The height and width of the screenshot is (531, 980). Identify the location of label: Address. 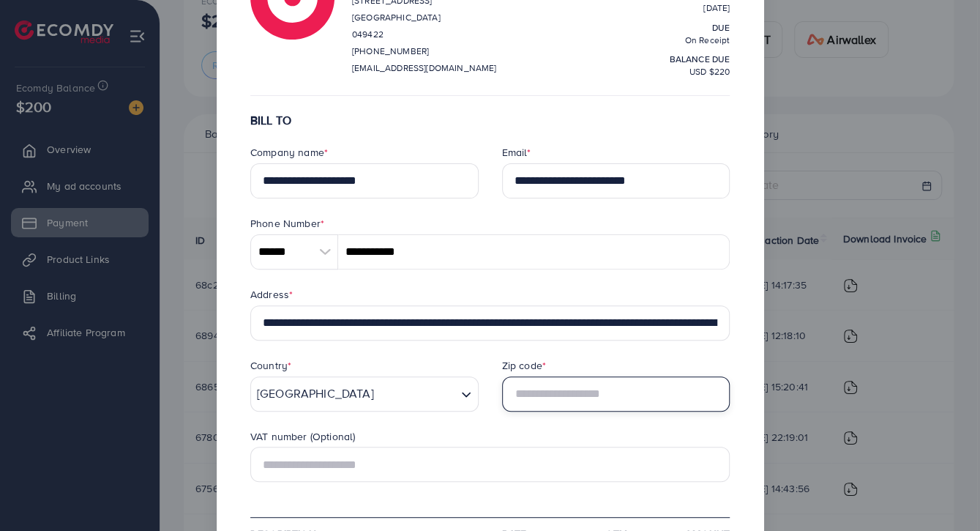
(272, 294).